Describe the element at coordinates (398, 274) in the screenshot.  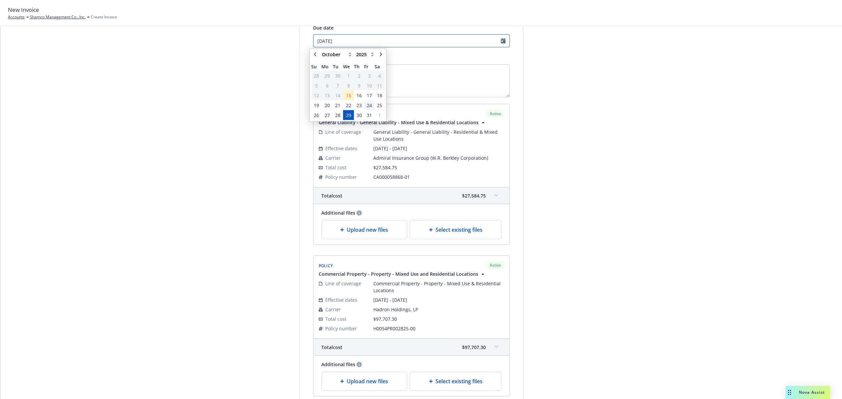
I see `span: Commercial Property - Property - Mixed Use and Residential Locations` at that location.